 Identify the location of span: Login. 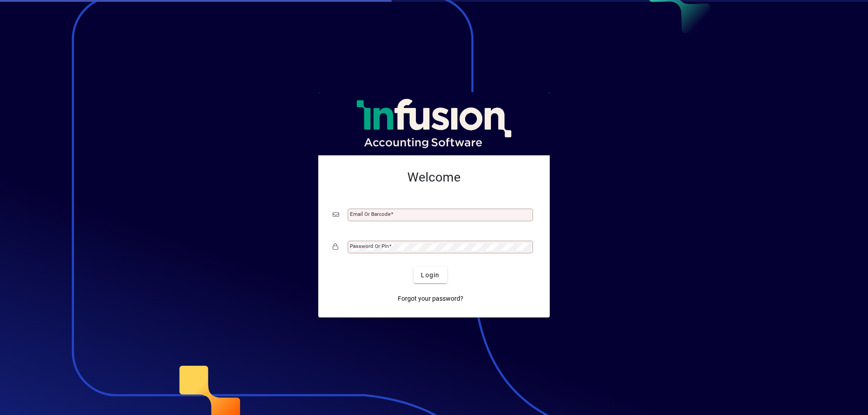
(430, 275).